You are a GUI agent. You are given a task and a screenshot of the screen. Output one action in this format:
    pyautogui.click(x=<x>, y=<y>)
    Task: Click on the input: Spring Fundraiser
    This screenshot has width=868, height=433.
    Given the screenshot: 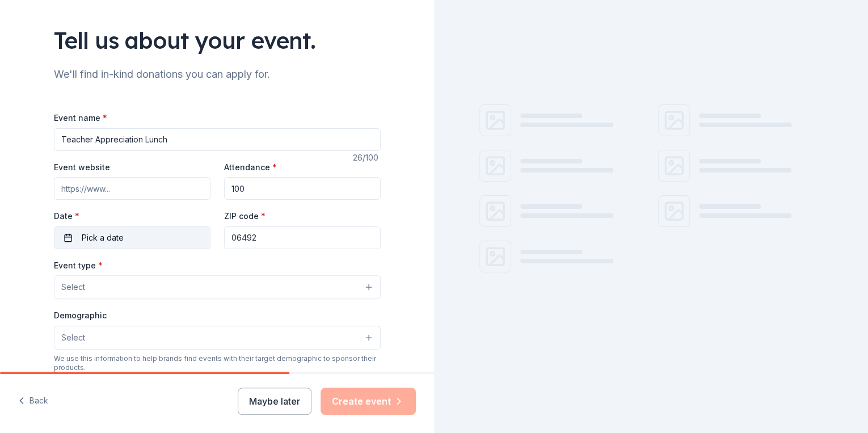 What is the action you would take?
    pyautogui.click(x=218, y=140)
    